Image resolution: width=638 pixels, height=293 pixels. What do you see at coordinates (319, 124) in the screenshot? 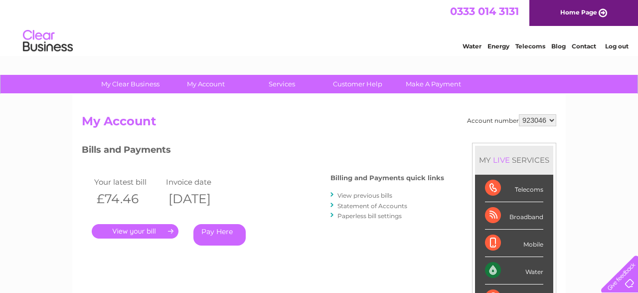
I see `h2: My Account` at bounding box center [319, 124].